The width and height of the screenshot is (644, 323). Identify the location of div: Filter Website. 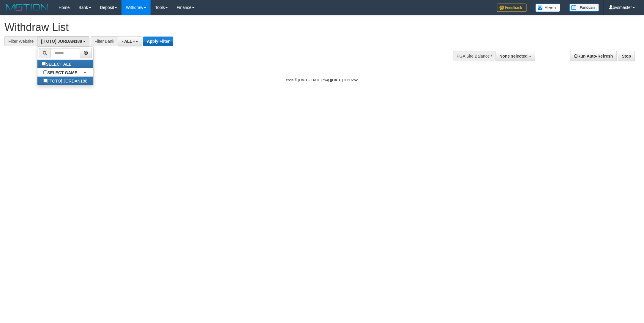
(20, 41).